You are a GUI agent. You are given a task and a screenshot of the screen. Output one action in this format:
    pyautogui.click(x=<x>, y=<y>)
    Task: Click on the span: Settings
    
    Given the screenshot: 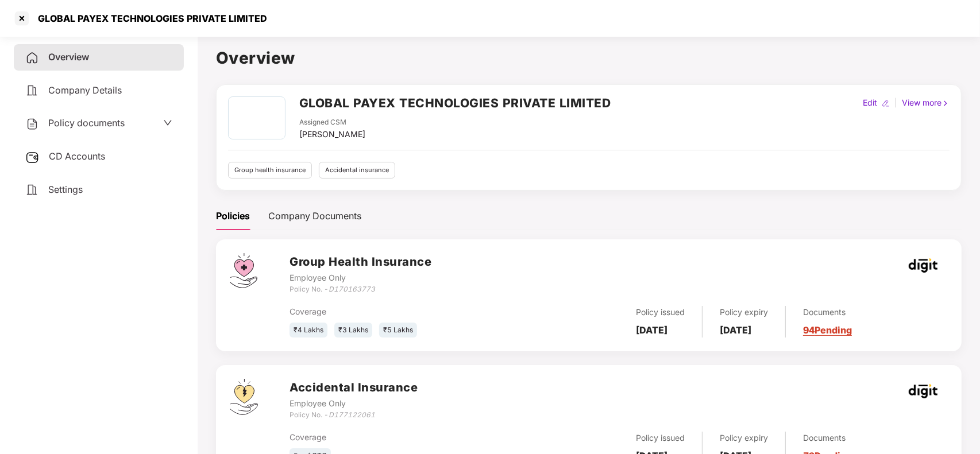 What is the action you would take?
    pyautogui.click(x=65, y=190)
    